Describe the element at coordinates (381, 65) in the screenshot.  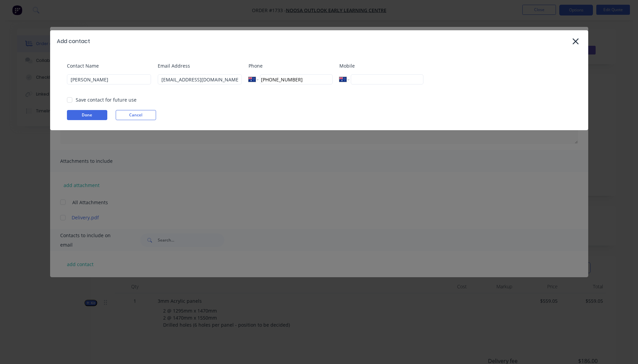
I see `label: Mobile` at that location.